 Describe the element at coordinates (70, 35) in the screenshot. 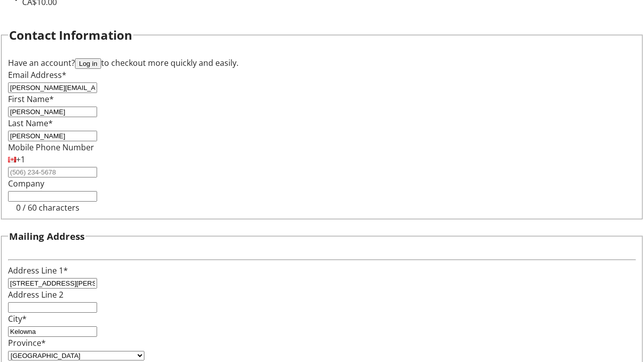

I see `h2: Contact Information` at that location.